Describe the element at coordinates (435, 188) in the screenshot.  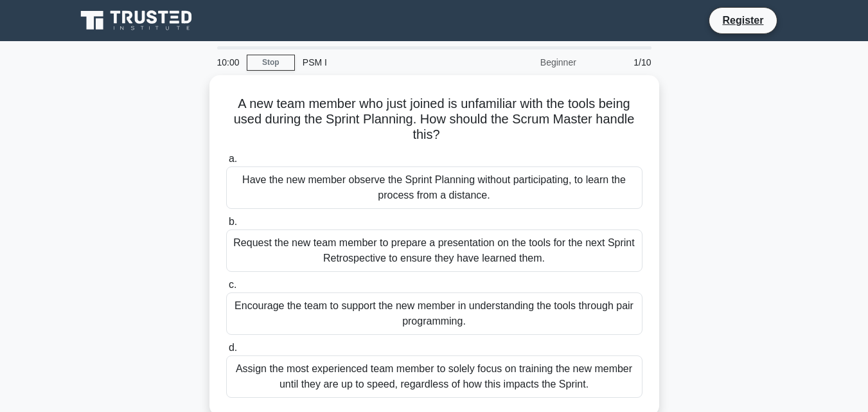
I see `div: Have the new member observe the Sprint Planning without participating, to learn the process from ...` at that location.